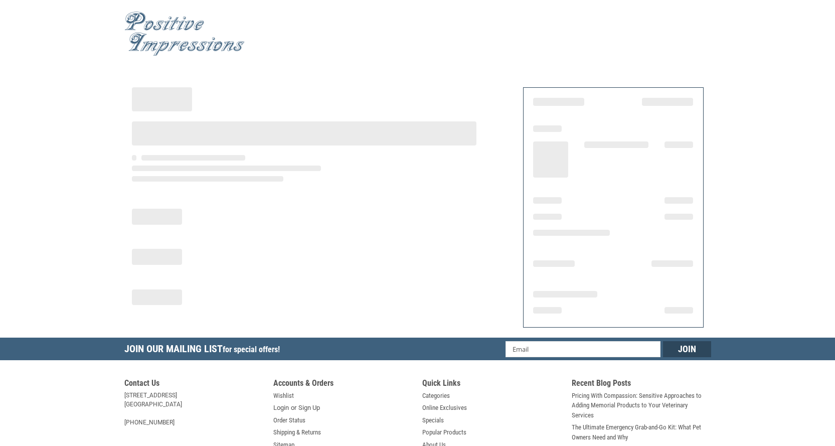 The height and width of the screenshot is (446, 835). What do you see at coordinates (185, 34) in the screenshot?
I see `img: Positive Impressions` at bounding box center [185, 34].